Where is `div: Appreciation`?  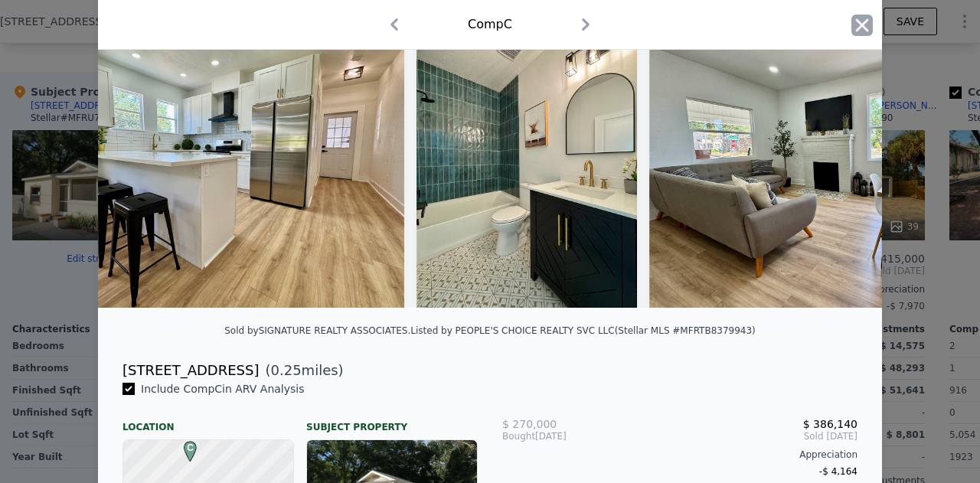
div: Appreciation is located at coordinates (680, 454).